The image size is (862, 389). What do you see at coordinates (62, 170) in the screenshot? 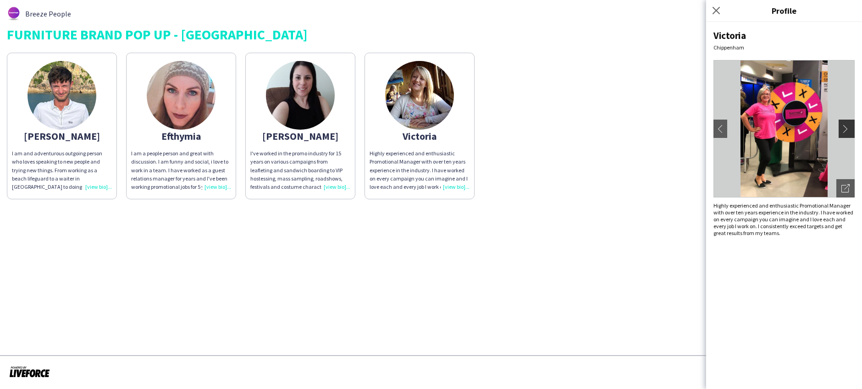
I see `div: I am and adventurous outgoing person who loves speaking to new people and trying new things. From...` at bounding box center [62, 170].